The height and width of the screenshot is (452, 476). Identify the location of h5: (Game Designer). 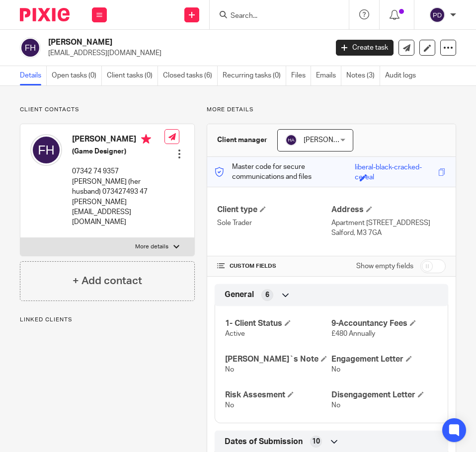
(118, 152).